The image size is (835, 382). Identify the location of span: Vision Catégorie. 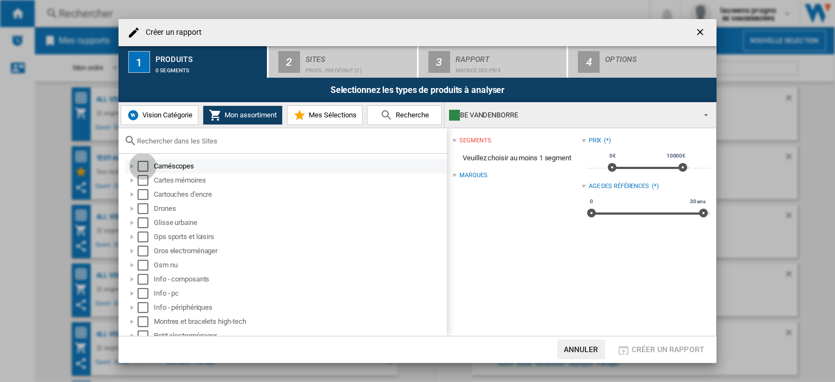
(166, 115).